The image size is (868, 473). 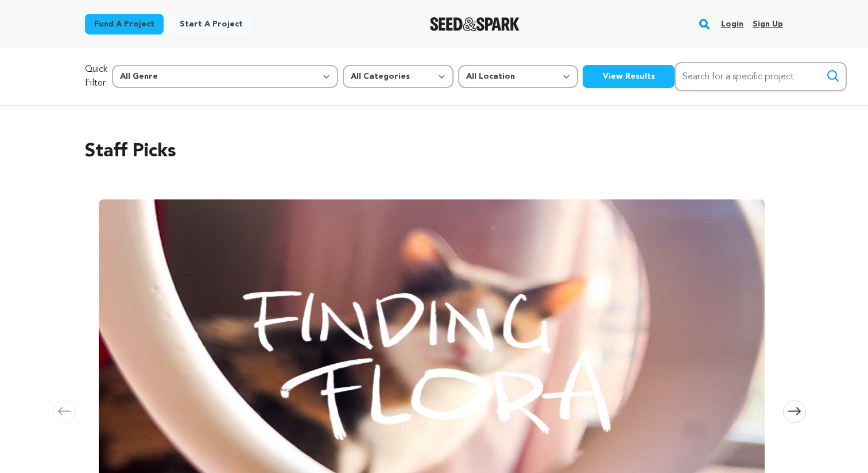 What do you see at coordinates (96, 76) in the screenshot?
I see `p: Quick Filter` at bounding box center [96, 76].